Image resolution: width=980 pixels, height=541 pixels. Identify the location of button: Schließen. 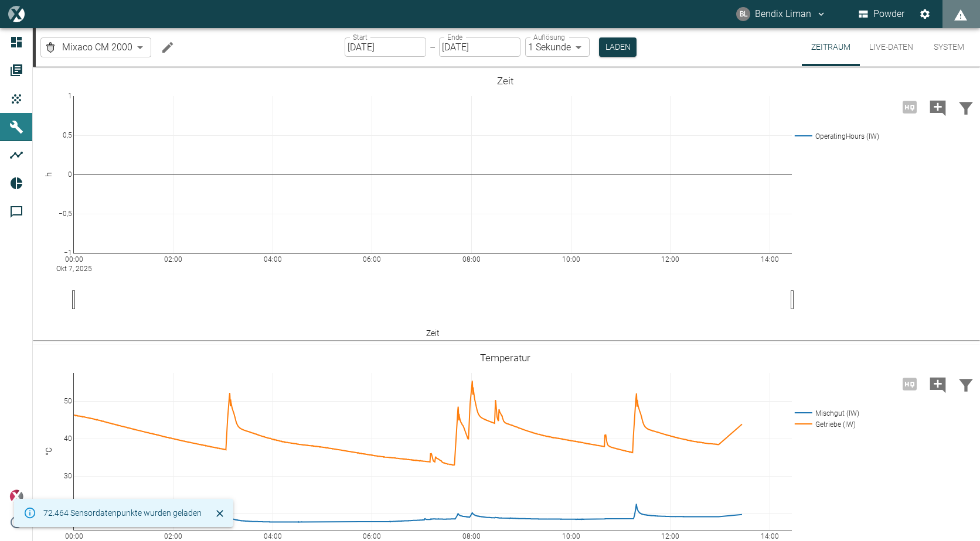
(220, 513).